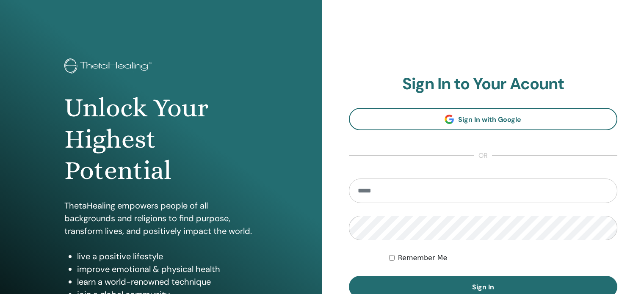  What do you see at coordinates (483, 119) in the screenshot?
I see `a: Sign In with Google` at bounding box center [483, 119].